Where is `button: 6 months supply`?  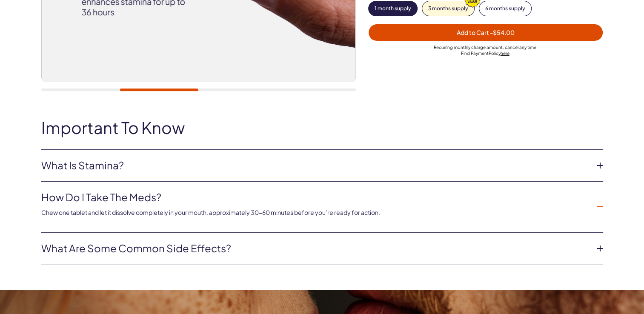
button: 6 months supply is located at coordinates (505, 9).